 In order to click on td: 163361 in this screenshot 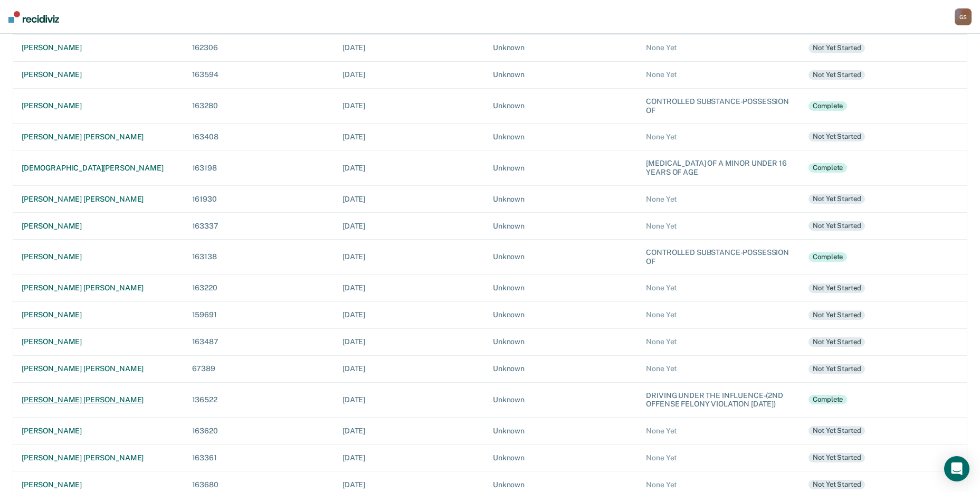, I will do `click(259, 458)`.